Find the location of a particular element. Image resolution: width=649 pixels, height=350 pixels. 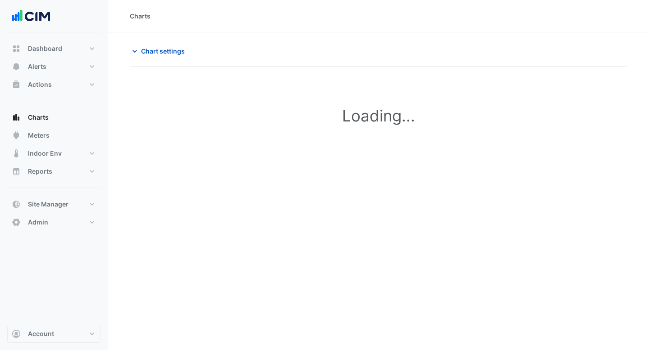

span: Account is located at coordinates (41, 334).